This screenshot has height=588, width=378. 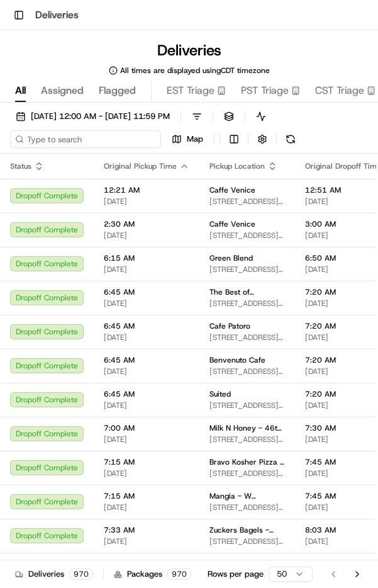 I want to click on span: Suited, so click(x=220, y=394).